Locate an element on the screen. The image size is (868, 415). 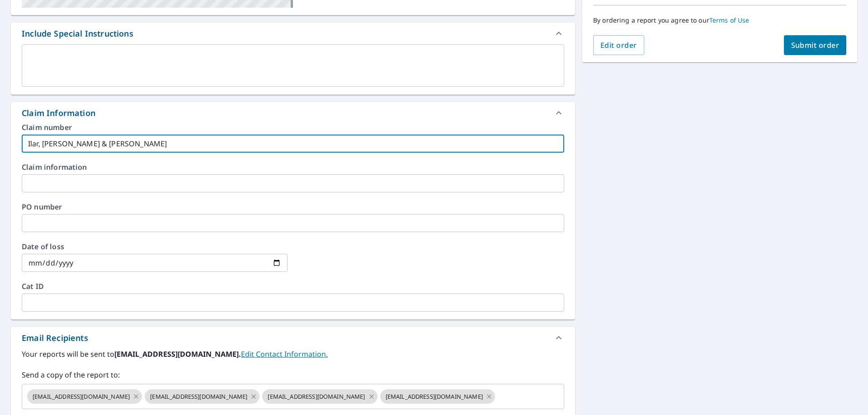
label: PO number is located at coordinates (293, 207).